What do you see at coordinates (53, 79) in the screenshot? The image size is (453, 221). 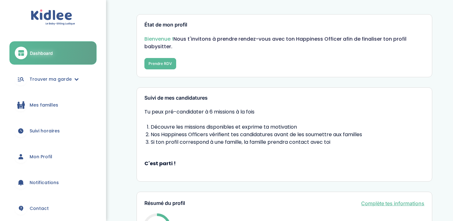 I see `a: Trouver ma garde` at bounding box center [53, 79].